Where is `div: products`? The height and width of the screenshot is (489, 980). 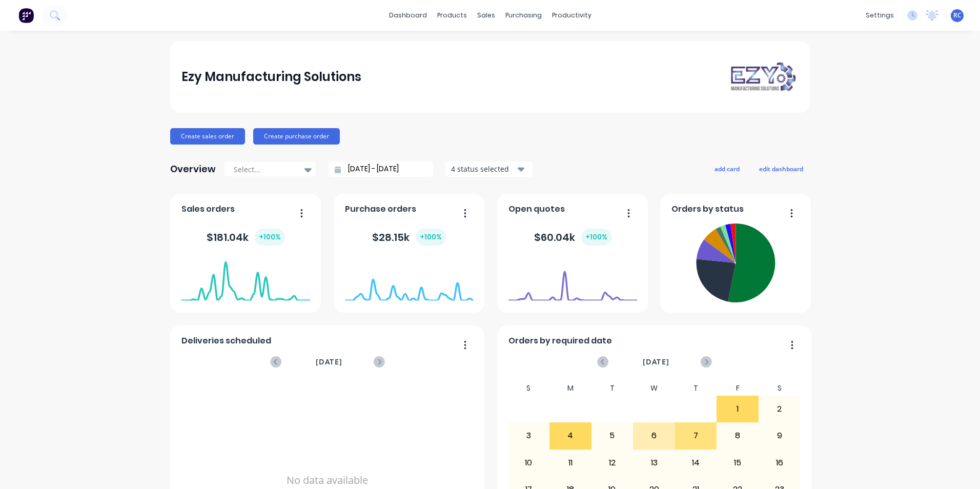 div: products is located at coordinates (452, 16).